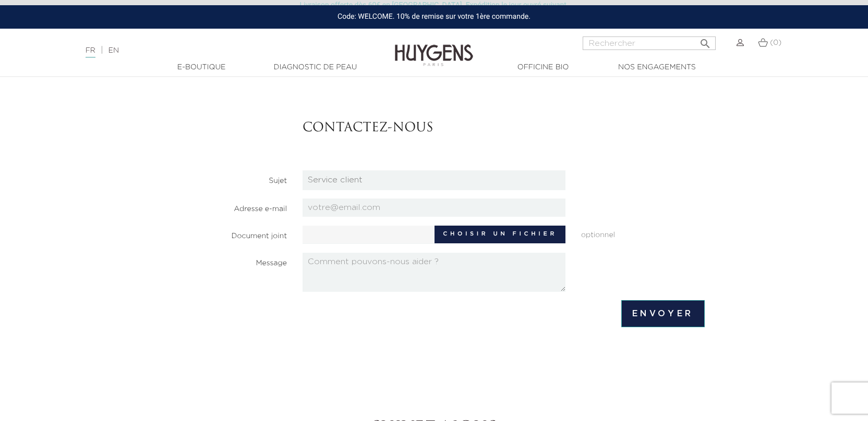 The height and width of the screenshot is (421, 868). I want to click on img: Huygens, so click(434, 48).